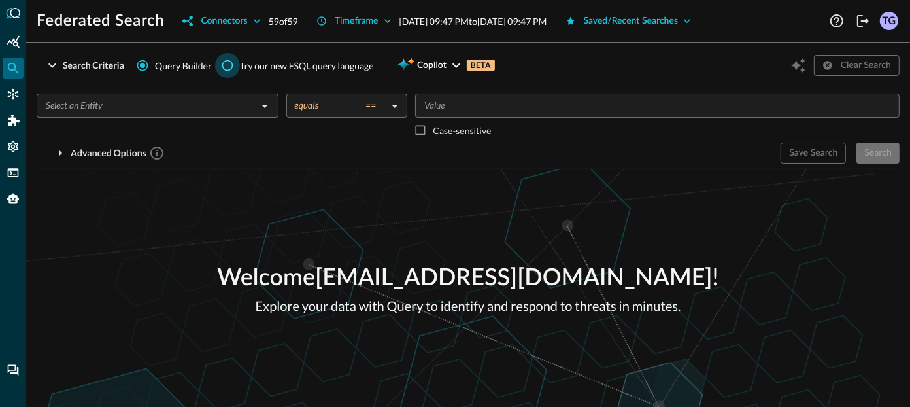  Describe the element at coordinates (221, 21) in the screenshot. I see `button: Connectors` at that location.